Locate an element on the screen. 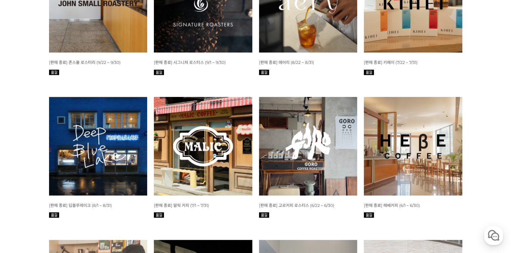 Image resolution: width=511 pixels, height=253 pixels. a: [판매 종료] 존스몰 로스터리 (9/22 ~ 9/30) is located at coordinates (85, 62).